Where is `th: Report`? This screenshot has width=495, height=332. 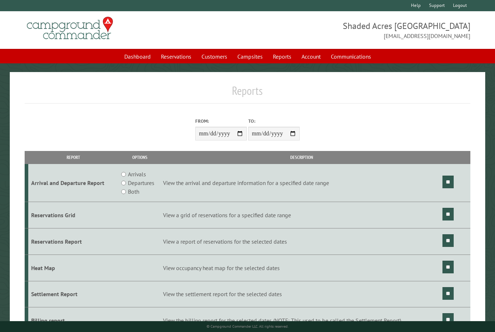 th: Report is located at coordinates (73, 157).